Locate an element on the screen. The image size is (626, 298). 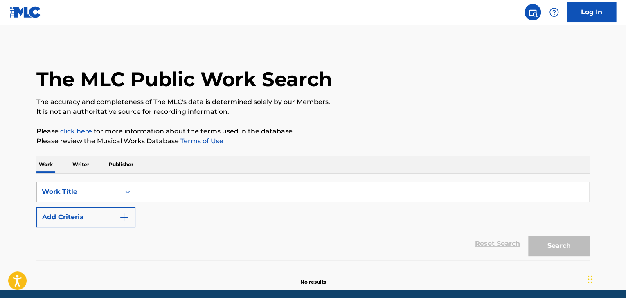
a: Public Search is located at coordinates (532, 12).